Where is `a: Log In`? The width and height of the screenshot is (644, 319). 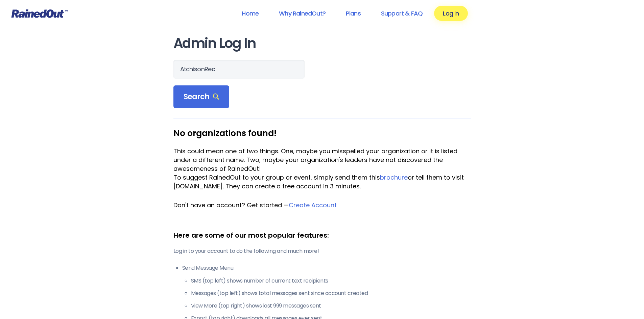
a: Log In is located at coordinates (451, 13).